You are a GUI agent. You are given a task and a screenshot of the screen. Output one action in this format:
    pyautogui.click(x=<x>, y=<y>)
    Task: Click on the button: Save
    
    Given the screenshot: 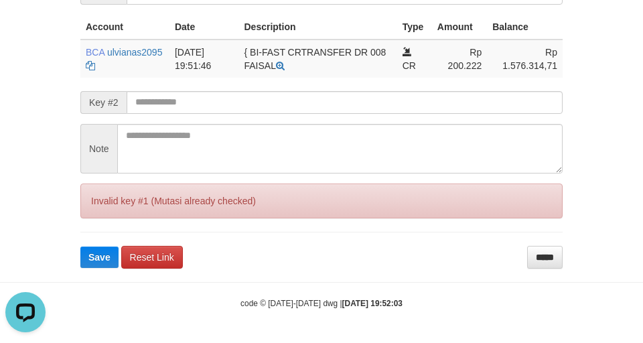 What is the action you would take?
    pyautogui.click(x=99, y=257)
    